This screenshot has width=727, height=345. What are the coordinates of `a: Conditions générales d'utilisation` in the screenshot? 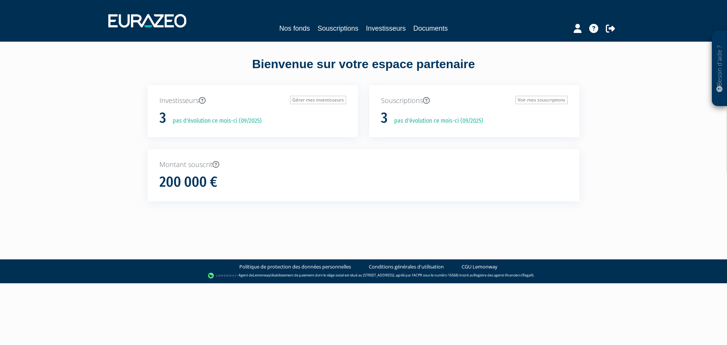 It's located at (406, 266).